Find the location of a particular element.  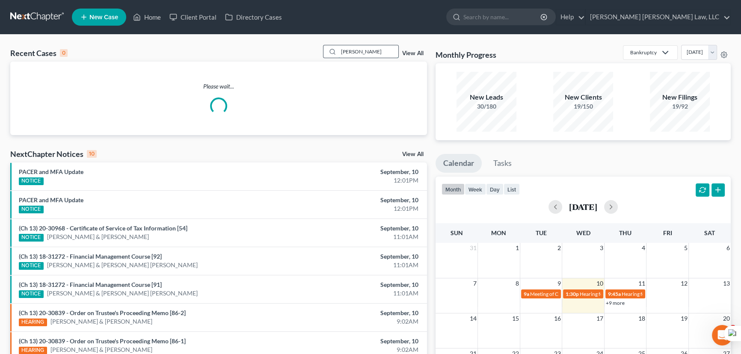

span: 16 is located at coordinates (558, 319).